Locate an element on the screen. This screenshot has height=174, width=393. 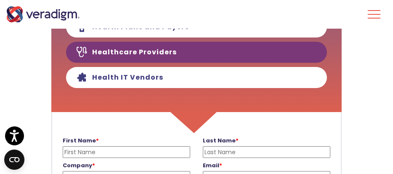
img: Veradigm logo is located at coordinates (43, 14).